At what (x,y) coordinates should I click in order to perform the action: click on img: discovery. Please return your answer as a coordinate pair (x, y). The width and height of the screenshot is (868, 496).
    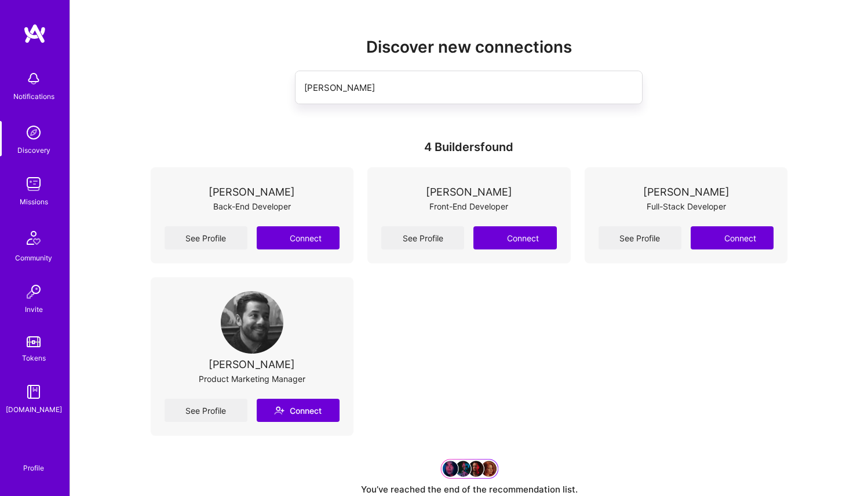
    Looking at the image, I should click on (33, 133).